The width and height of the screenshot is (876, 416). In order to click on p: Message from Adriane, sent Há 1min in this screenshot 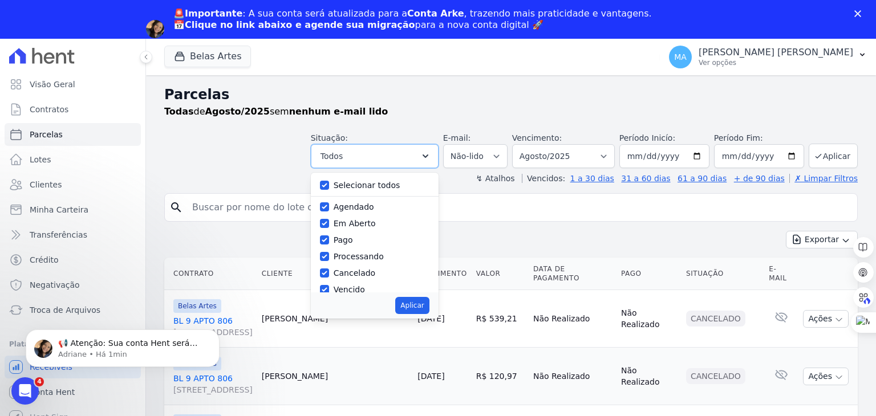, I will do `click(123, 49)`.